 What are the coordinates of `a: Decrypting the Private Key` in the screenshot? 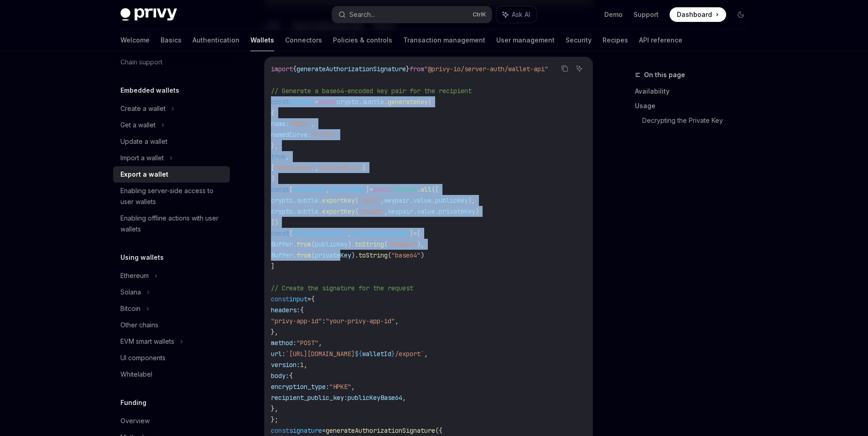 It's located at (699, 120).